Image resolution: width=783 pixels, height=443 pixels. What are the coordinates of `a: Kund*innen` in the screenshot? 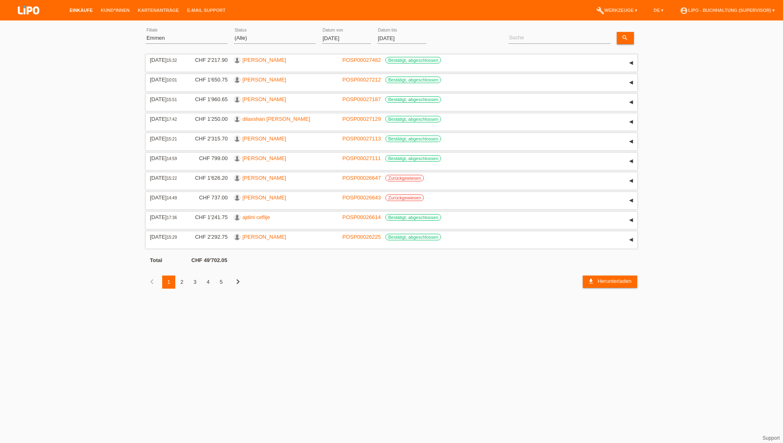 It's located at (115, 10).